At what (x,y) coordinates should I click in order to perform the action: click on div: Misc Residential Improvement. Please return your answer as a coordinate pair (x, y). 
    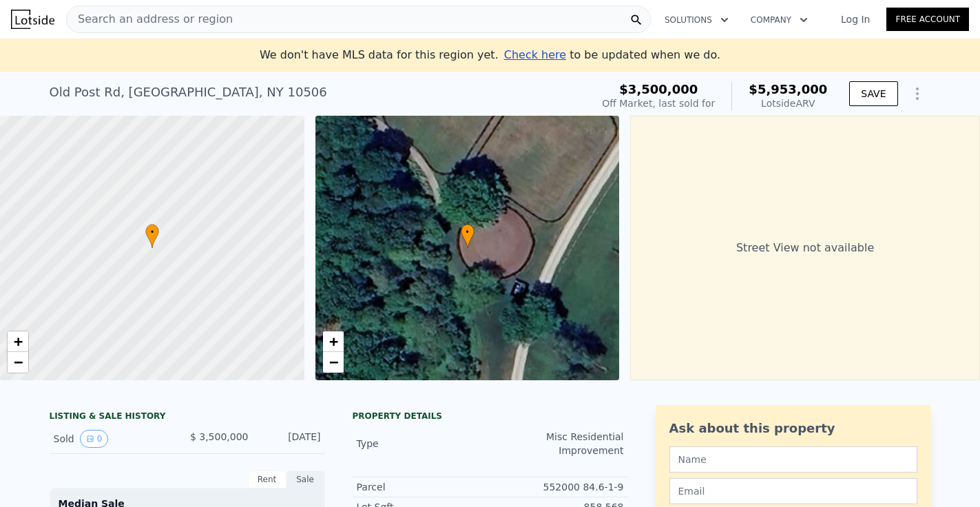
    Looking at the image, I should click on (558, 444).